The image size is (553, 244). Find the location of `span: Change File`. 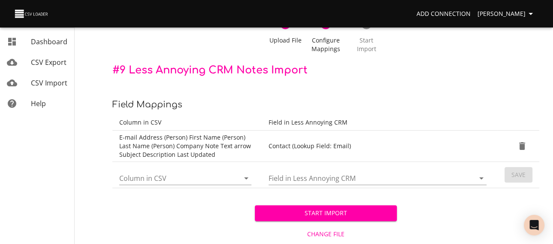

span: Change File is located at coordinates (326, 234).